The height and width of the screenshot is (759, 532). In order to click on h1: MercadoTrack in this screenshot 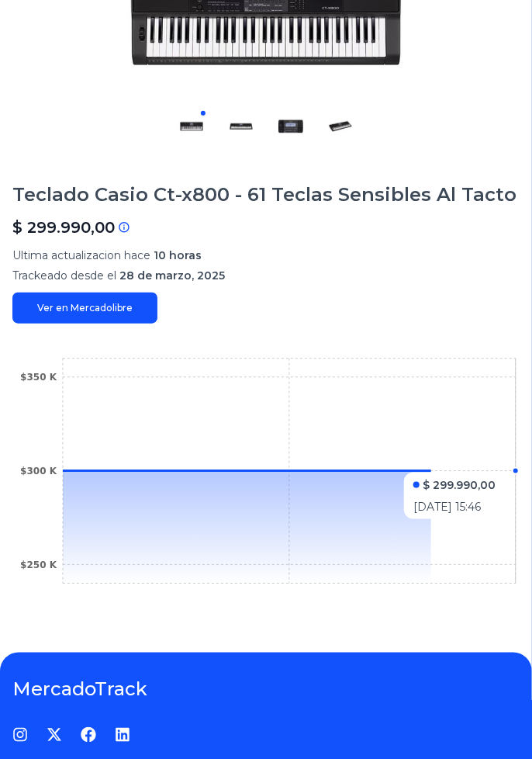, I will do `click(266, 690)`.